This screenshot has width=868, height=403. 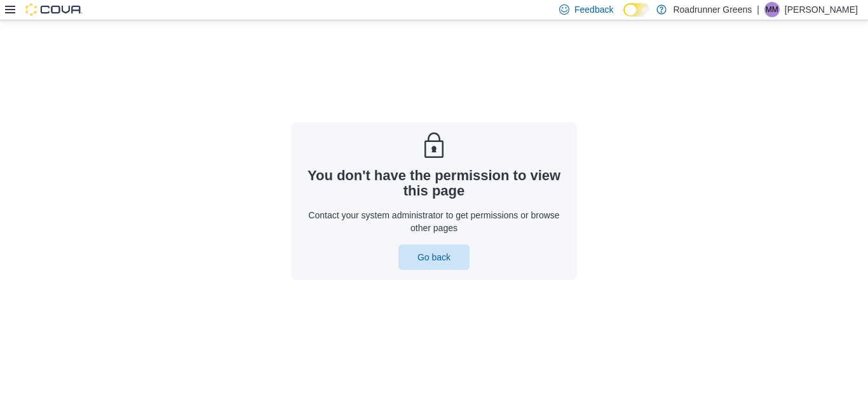 What do you see at coordinates (713, 9) in the screenshot?
I see `p: Roadrunner Greens` at bounding box center [713, 9].